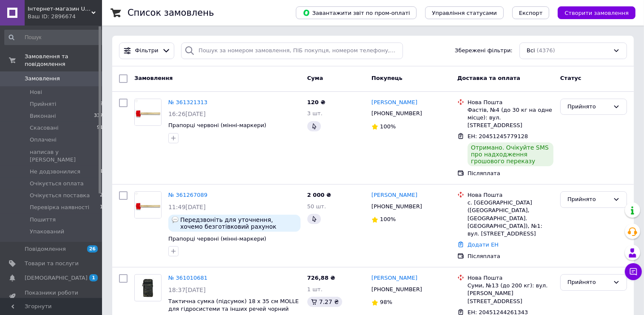 Image resolution: width=644 pixels, height=315 pixels. What do you see at coordinates (45, 249) in the screenshot?
I see `span: Повідомлення` at bounding box center [45, 249].